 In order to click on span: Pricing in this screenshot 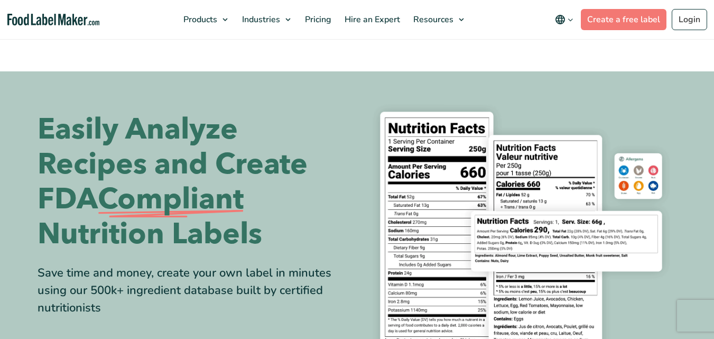, I will do `click(317, 20)`.